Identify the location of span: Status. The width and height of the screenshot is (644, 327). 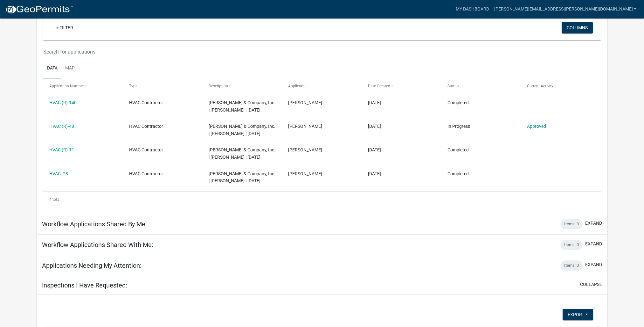
(453, 86).